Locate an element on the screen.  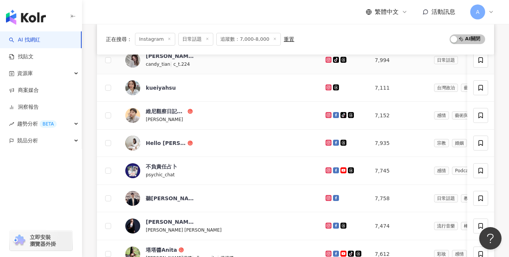
span: 活動訊息 is located at coordinates (444, 12).